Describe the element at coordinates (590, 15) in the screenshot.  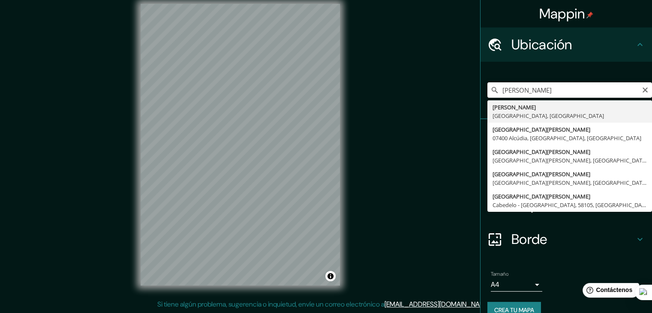
I see `img: pin-icon.png` at that location.